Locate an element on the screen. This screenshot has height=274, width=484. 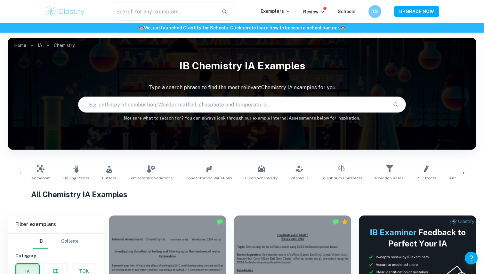
button: UPGRADE NOW is located at coordinates (416, 12).